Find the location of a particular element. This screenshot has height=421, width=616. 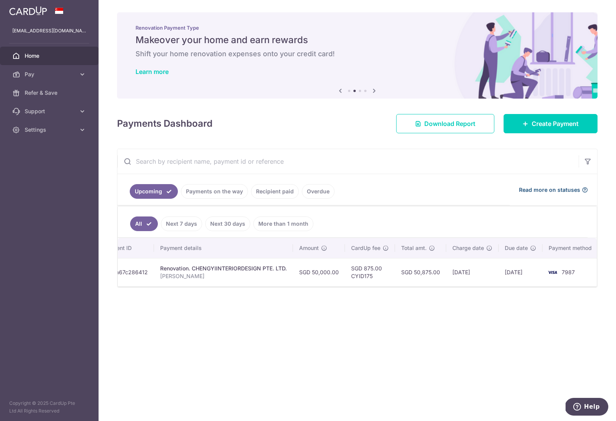

img: CardUp is located at coordinates (28, 11).